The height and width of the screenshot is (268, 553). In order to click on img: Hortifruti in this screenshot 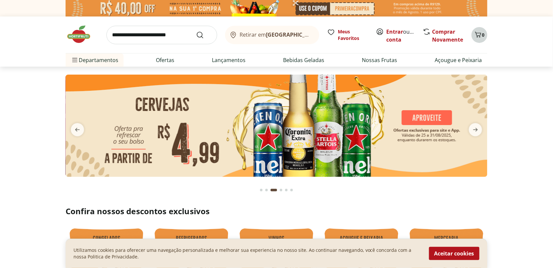, I will do `click(82, 34)`.